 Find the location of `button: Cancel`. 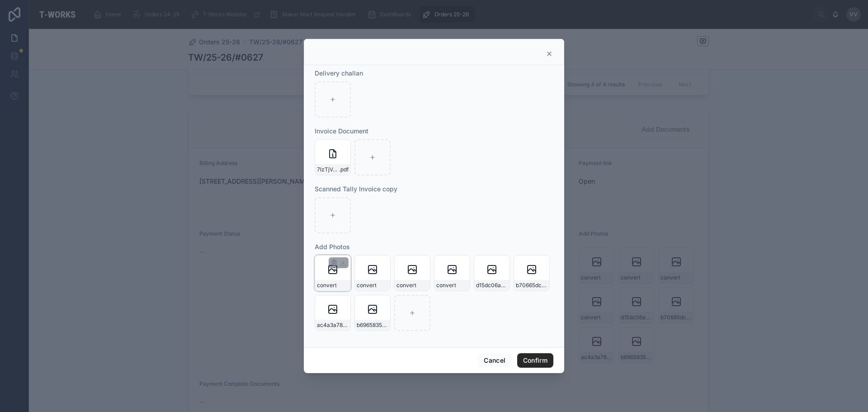

button: Cancel is located at coordinates (494, 361).